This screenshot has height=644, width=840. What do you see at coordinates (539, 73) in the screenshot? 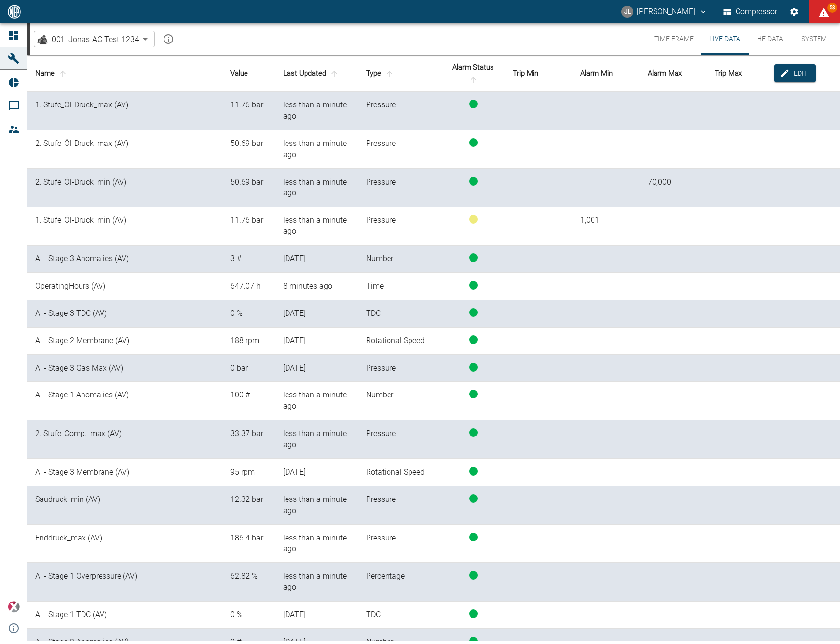
I see `th: Trip Min` at bounding box center [539, 73].